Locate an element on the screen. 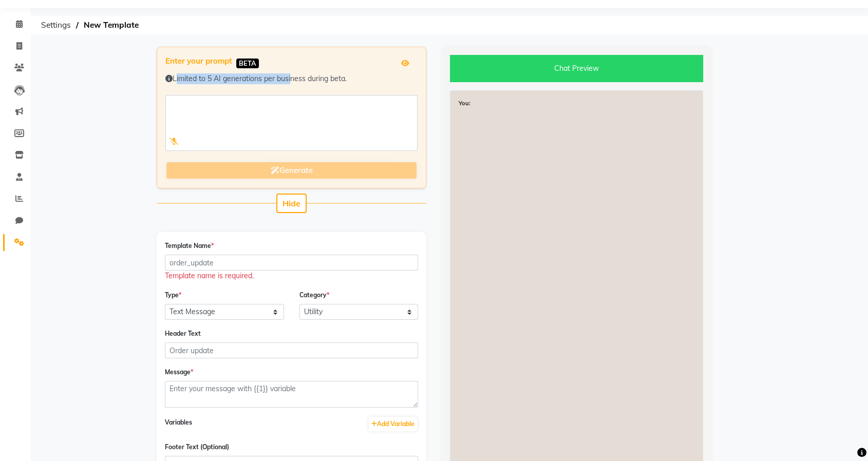  label: Header Text is located at coordinates (183, 334).